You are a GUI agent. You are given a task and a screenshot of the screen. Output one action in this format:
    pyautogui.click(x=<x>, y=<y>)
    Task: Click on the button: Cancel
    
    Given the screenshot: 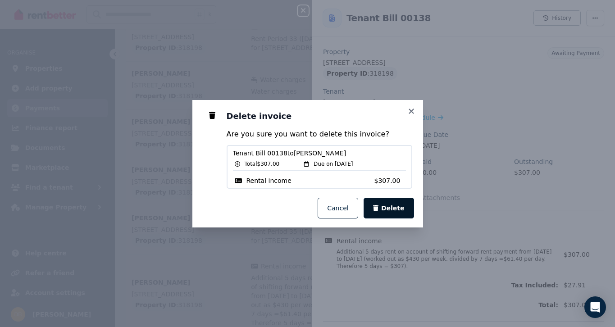 What is the action you would take?
    pyautogui.click(x=337, y=208)
    